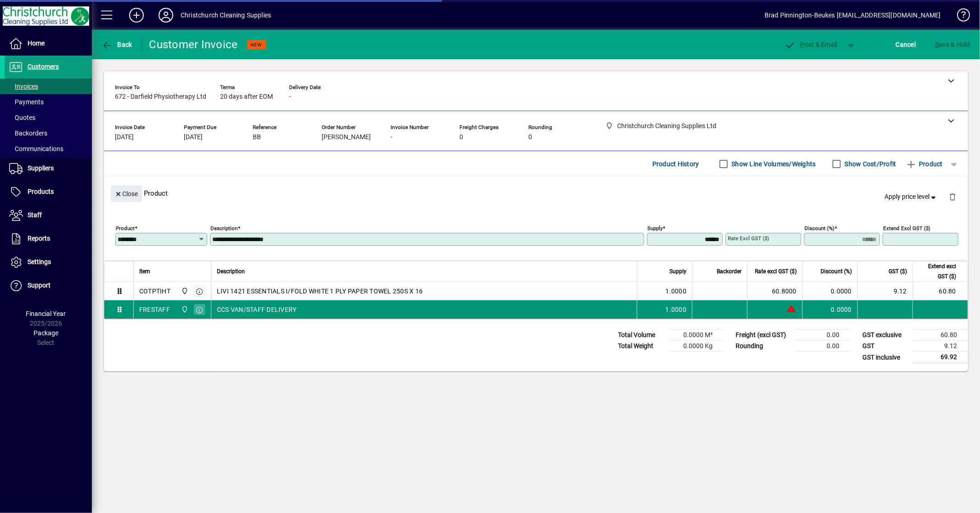  Describe the element at coordinates (155, 310) in the screenshot. I see `div: FRESTAFF` at that location.